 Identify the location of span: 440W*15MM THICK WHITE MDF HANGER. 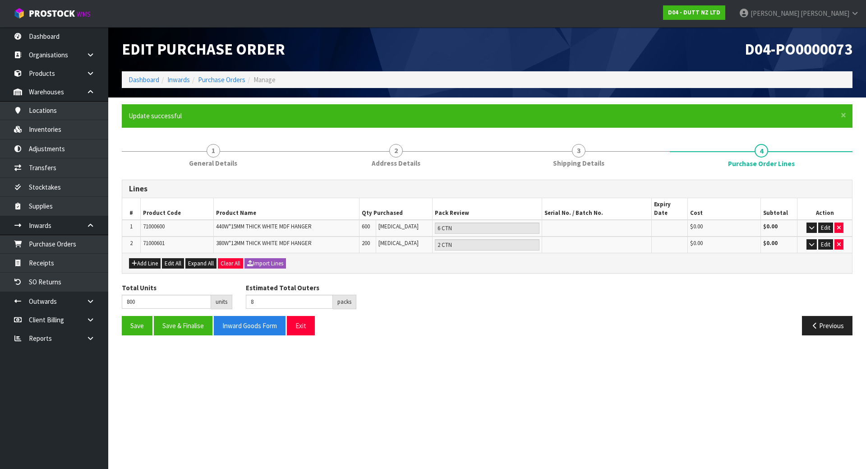
(264, 226).